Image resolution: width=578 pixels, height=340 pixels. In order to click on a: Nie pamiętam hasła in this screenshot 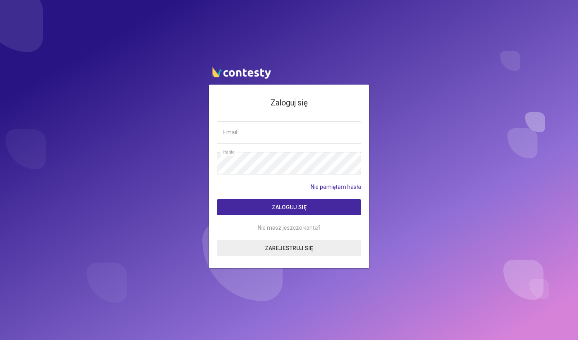, I will do `click(336, 187)`.